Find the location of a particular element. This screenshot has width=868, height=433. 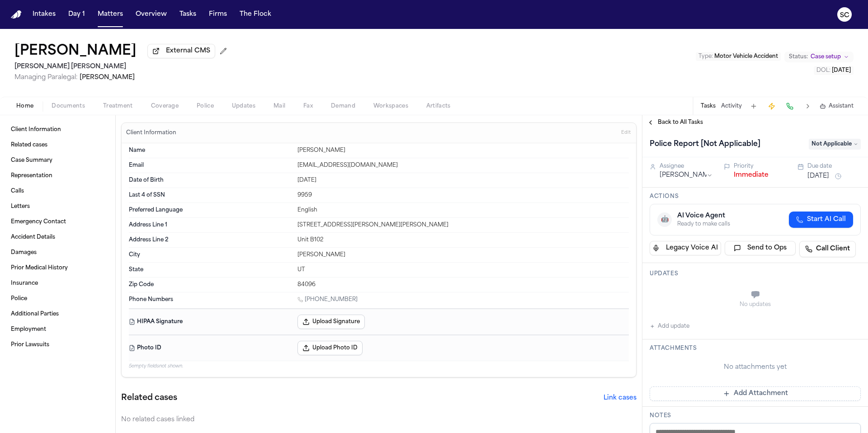

span: Emergency Contact is located at coordinates (39, 222).